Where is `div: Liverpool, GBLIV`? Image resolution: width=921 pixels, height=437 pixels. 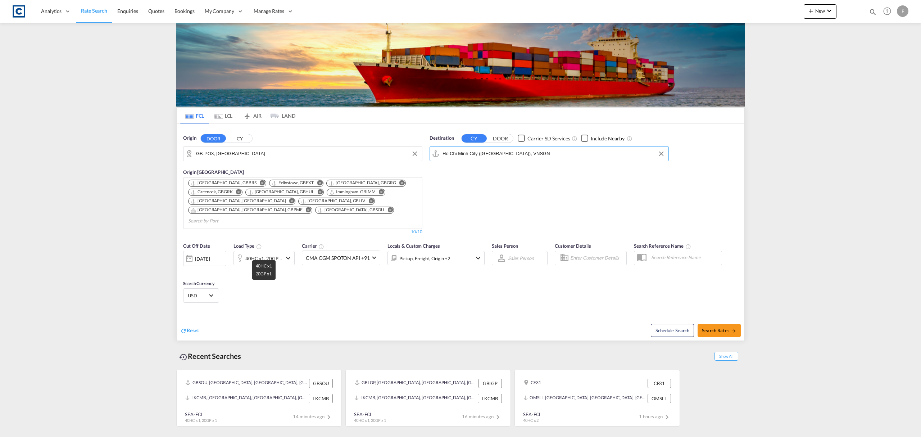
div: Liverpool, GBLIV is located at coordinates (333, 201).